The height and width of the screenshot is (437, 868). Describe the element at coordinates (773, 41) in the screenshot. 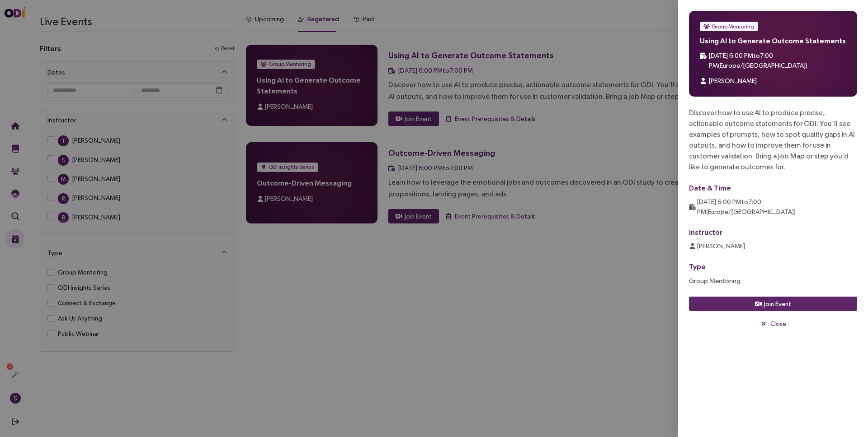

I see `h4: Using AI to Generate Outcome Statements` at that location.